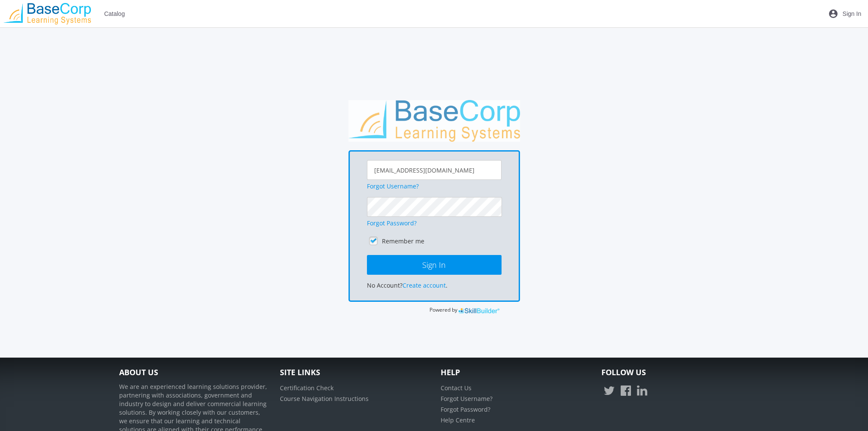 The height and width of the screenshot is (431, 868). I want to click on input: Username, so click(434, 170).